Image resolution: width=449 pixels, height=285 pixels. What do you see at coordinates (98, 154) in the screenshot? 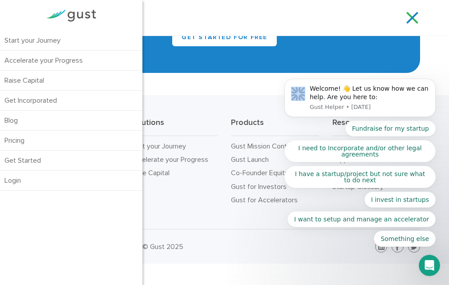
I see `div: Welcome! 👋 Let us know how we can help. Are you here to:` at bounding box center [98, 154].